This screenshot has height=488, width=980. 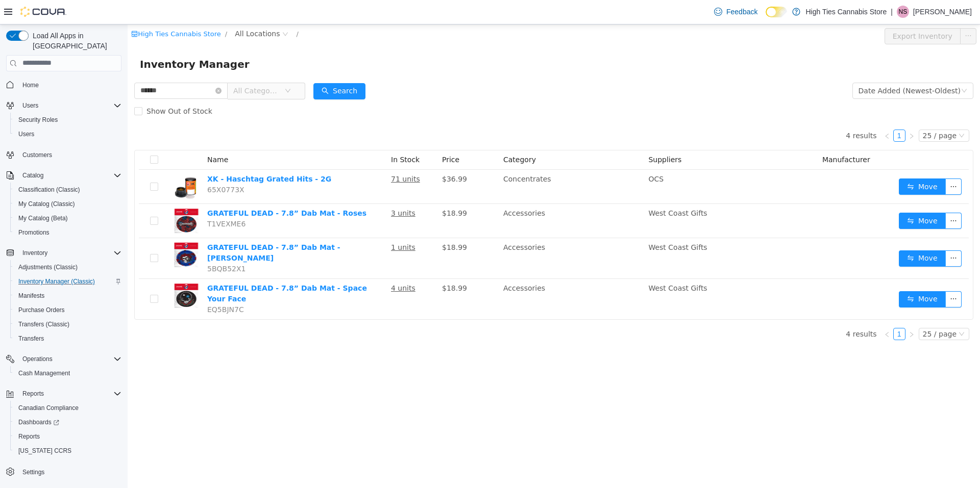 I want to click on span: Show Out of Stock, so click(x=51, y=86).